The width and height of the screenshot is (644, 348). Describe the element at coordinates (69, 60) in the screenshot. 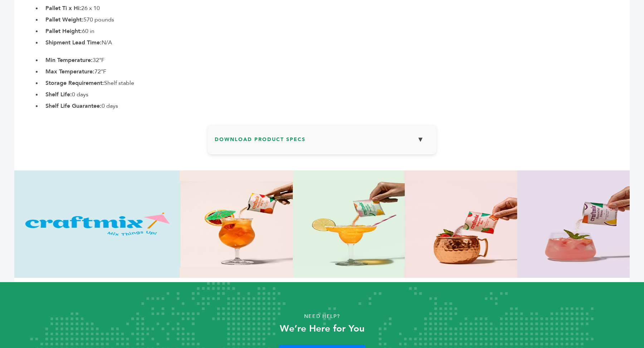

I see `b: Min Temperature:` at that location.